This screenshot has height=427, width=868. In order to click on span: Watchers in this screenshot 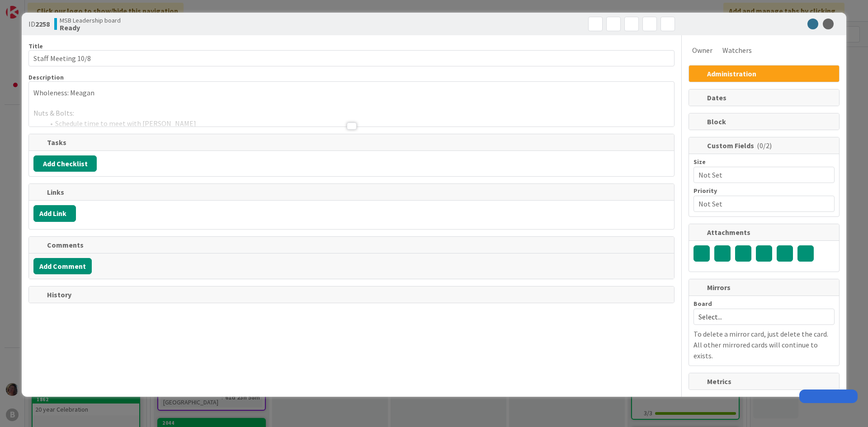, I will do `click(737, 50)`.